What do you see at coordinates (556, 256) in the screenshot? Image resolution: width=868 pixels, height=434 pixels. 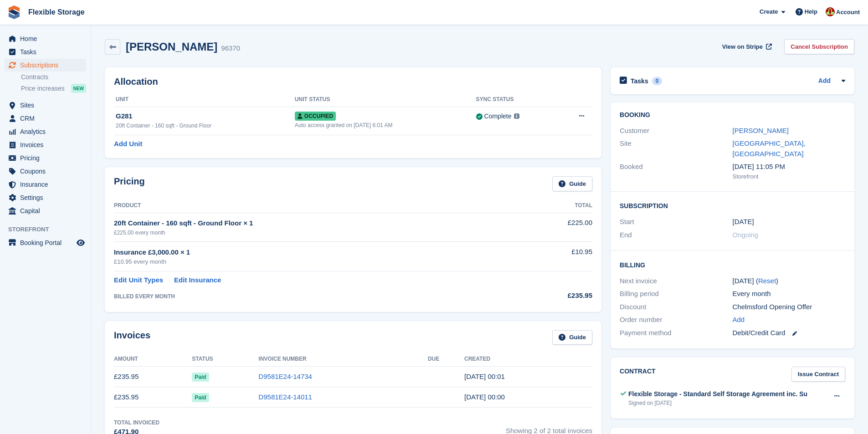 I see `td: £10.95` at bounding box center [556, 256].